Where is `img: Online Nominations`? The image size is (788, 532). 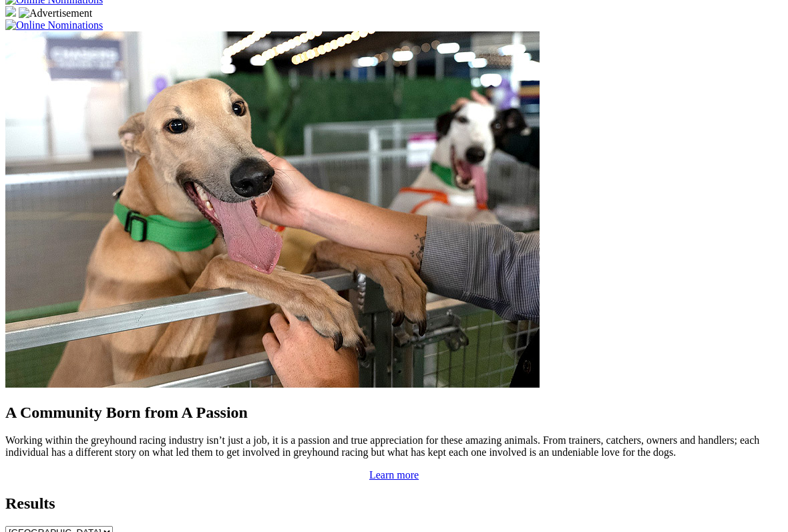
img: Online Nominations is located at coordinates (54, 25).